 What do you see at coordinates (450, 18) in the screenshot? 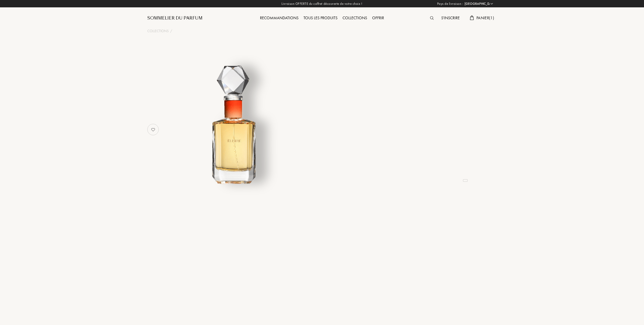
I see `a: S'inscrire` at bounding box center [450, 18].